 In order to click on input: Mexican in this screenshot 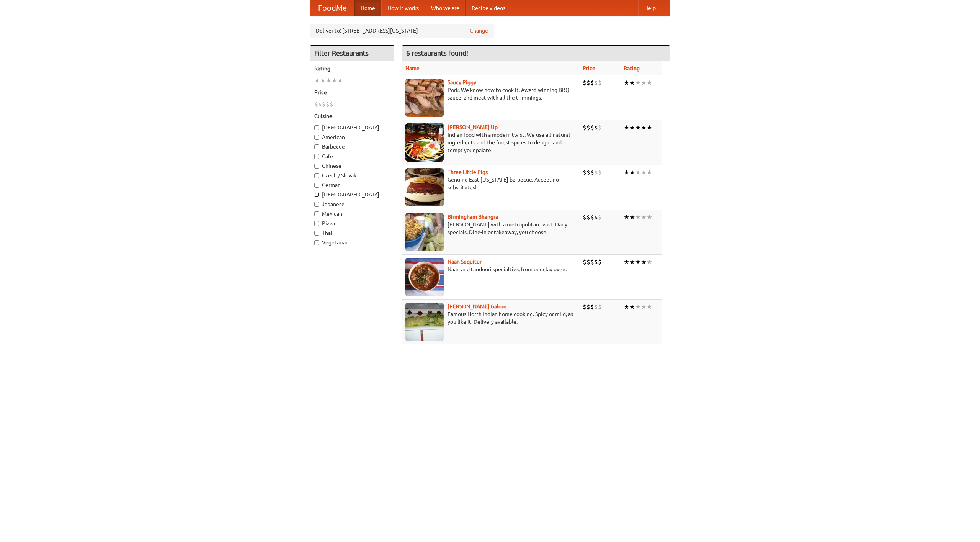, I will do `click(317, 214)`.